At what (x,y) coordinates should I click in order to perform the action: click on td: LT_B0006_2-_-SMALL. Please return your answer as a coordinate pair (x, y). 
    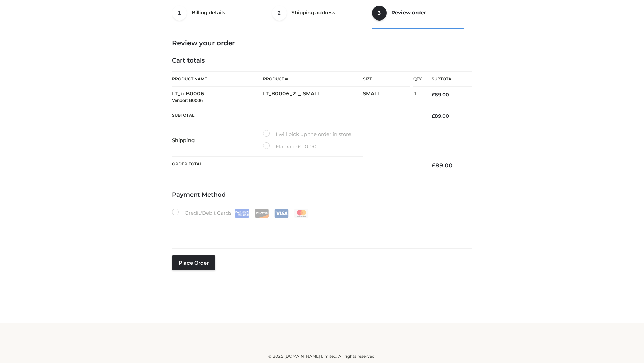
    Looking at the image, I should click on (313, 97).